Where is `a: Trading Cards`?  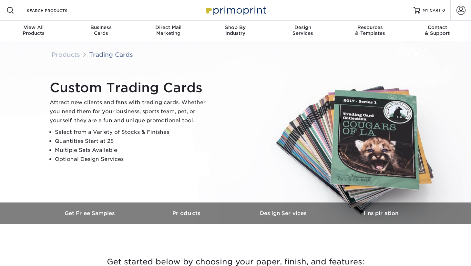 a: Trading Cards is located at coordinates (111, 55).